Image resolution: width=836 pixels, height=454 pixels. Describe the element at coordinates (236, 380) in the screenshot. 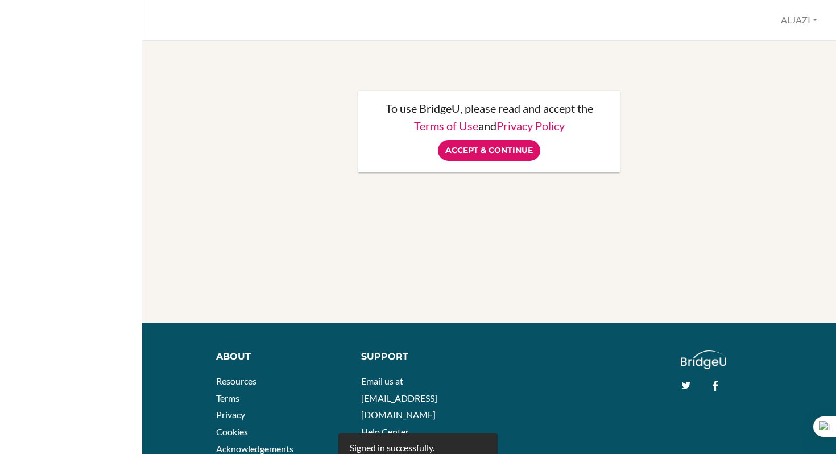

I see `a: Resources` at that location.